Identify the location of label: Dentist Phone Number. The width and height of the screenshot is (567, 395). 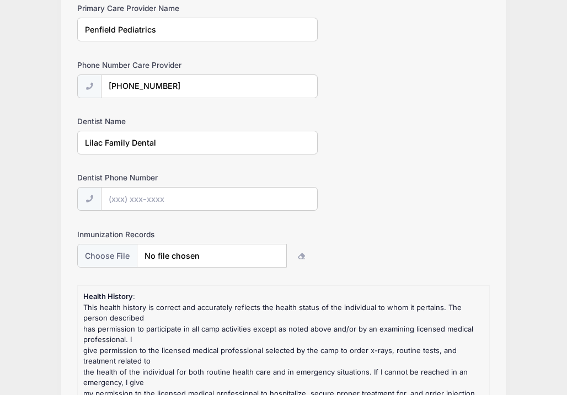
(146, 178).